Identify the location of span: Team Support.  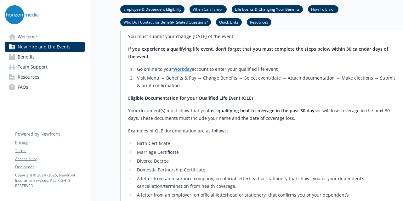
(32, 67).